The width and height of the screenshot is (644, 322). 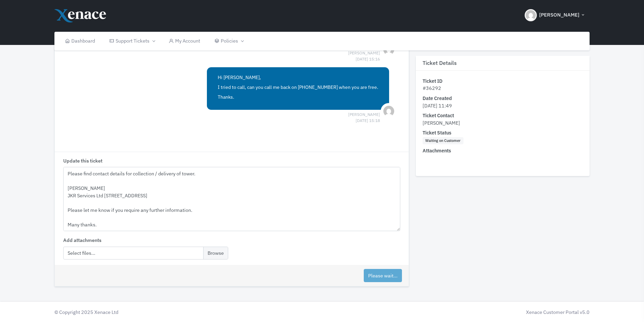 What do you see at coordinates (443, 141) in the screenshot?
I see `span: Waiting on Customer` at bounding box center [443, 141].